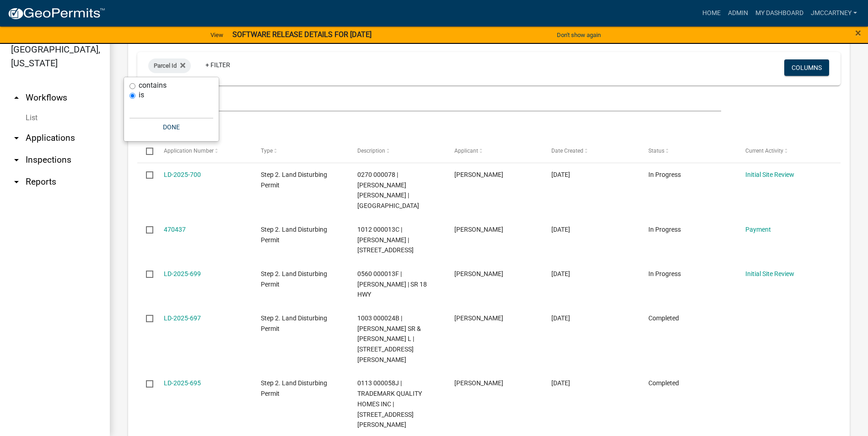 Image resolution: width=868 pixels, height=436 pixels. Describe the element at coordinates (171, 127) in the screenshot. I see `button: Done` at that location.